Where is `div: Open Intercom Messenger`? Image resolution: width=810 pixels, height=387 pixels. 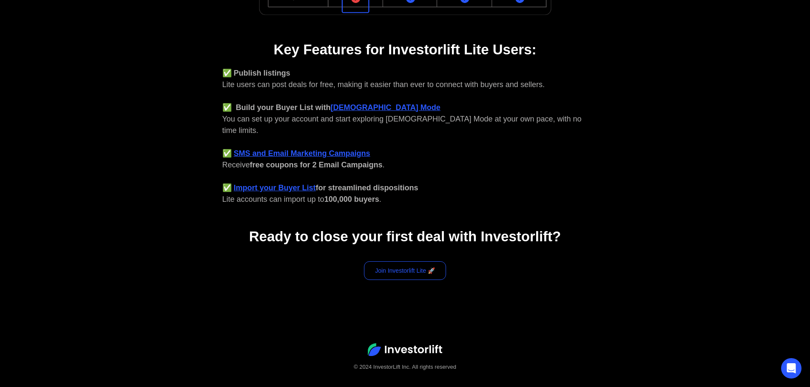 div: Open Intercom Messenger is located at coordinates (791, 369).